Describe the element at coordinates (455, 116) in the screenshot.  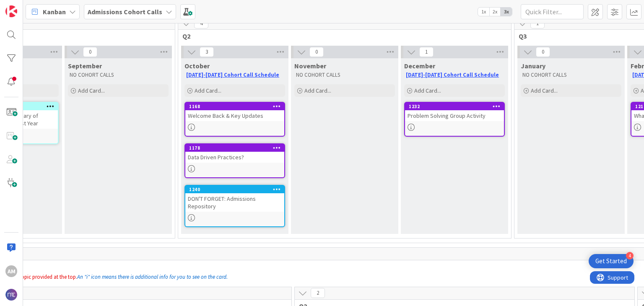
I see `div: Problem Solving Group Activity` at that location.